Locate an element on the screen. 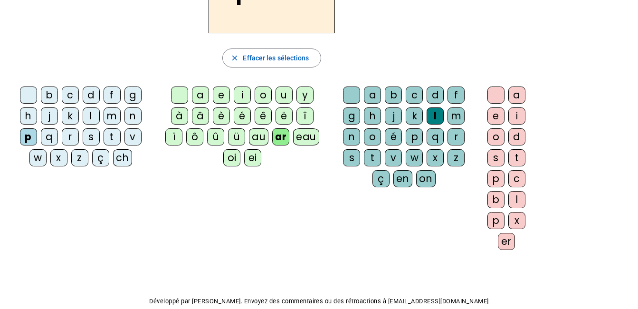 Image resolution: width=638 pixels, height=309 pixels. div: ei is located at coordinates (253, 158).